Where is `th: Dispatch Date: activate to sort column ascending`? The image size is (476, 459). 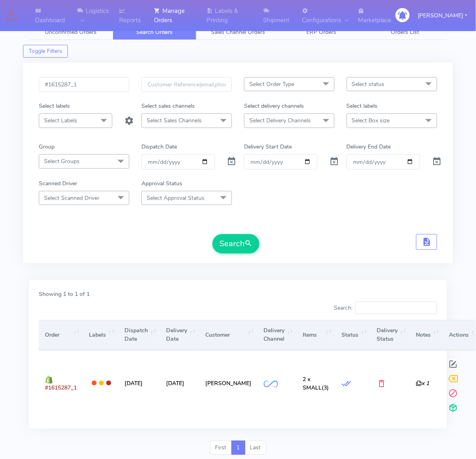
th: Dispatch Date: activate to sort column ascending is located at coordinates (139, 335).